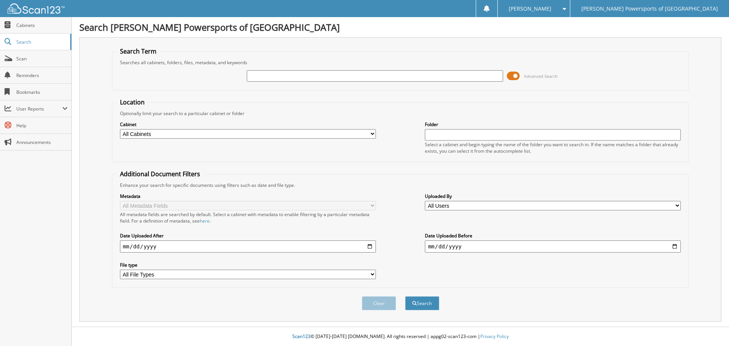  What do you see at coordinates (553, 196) in the screenshot?
I see `label: Uploaded By` at bounding box center [553, 196].